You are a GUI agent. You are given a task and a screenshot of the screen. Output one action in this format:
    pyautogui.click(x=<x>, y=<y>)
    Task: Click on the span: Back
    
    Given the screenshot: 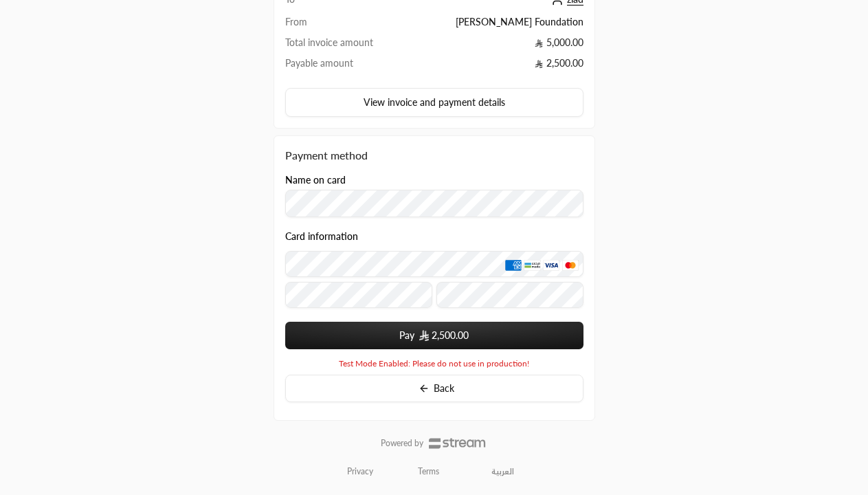 What is the action you would take?
    pyautogui.click(x=444, y=389)
    